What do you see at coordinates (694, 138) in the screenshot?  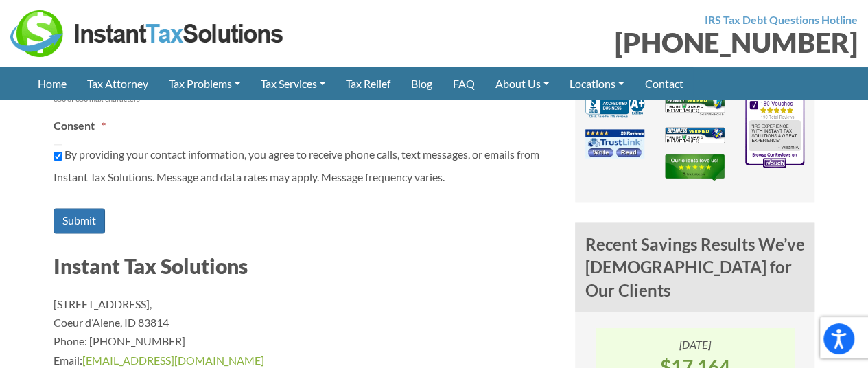 I see `a: Business Verified` at bounding box center [694, 138].